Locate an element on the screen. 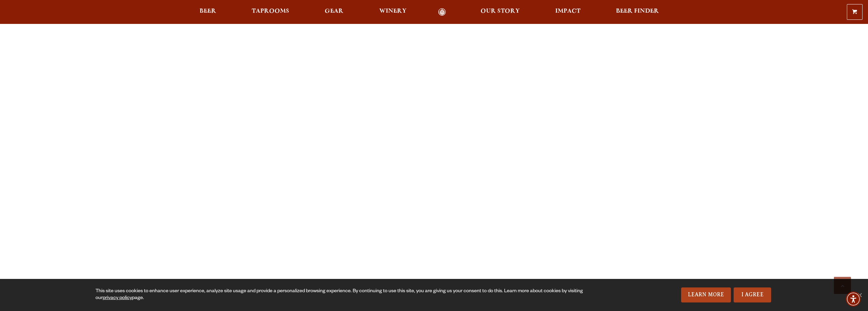  a: Odell Home is located at coordinates (442, 12).